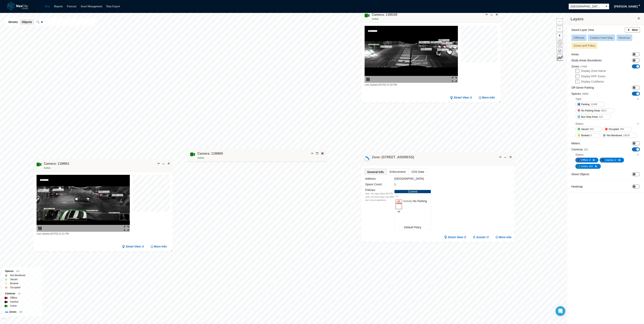 The width and height of the screenshot is (644, 324). I want to click on button: Bus Stop Areas121, so click(593, 117).